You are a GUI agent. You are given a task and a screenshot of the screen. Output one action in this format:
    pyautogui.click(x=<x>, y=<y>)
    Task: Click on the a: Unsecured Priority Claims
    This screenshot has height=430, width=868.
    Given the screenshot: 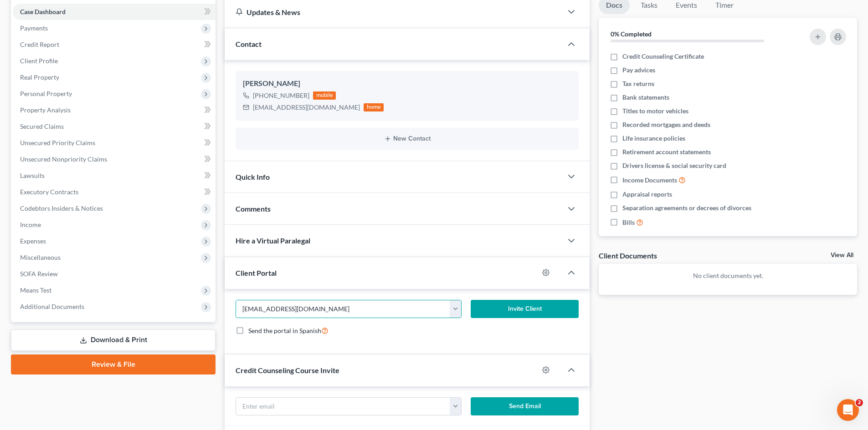 What is the action you would take?
    pyautogui.click(x=114, y=143)
    